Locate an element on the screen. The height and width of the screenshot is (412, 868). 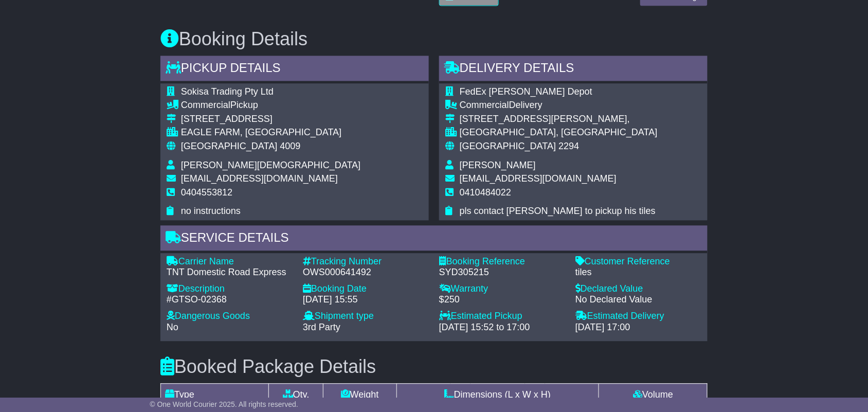
td: Dimensions (L x W x H) is located at coordinates (498, 395).